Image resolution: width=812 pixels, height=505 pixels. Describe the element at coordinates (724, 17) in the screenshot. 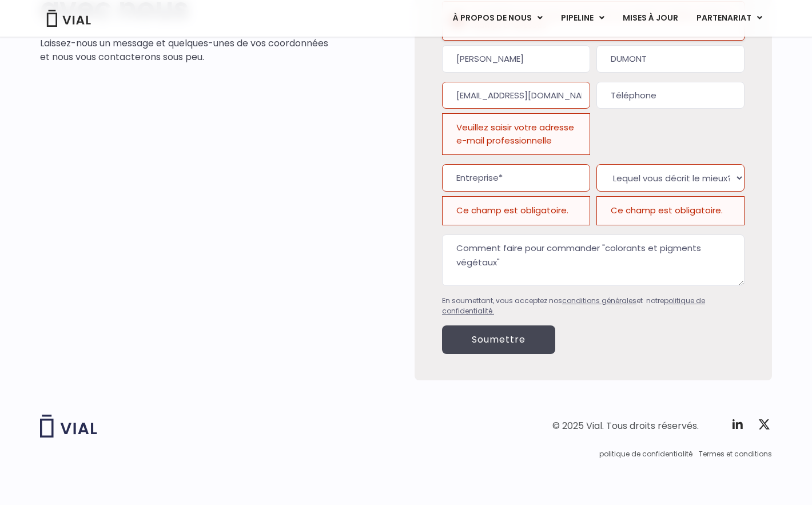

I see `font: PARTENARIAT` at that location.